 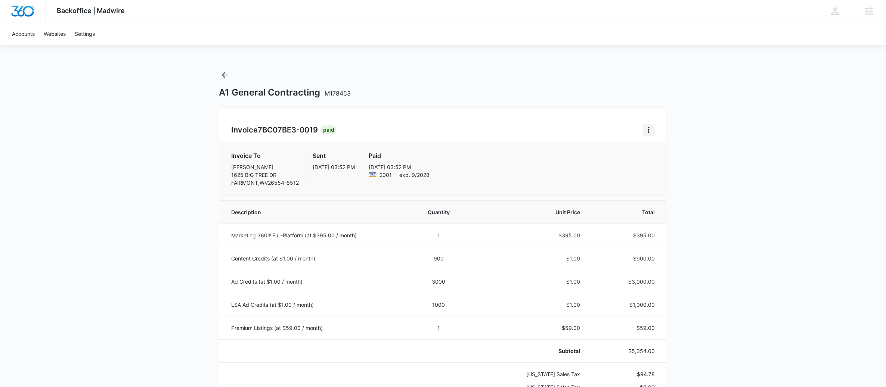 I want to click on p: $1,000.00, so click(x=627, y=305).